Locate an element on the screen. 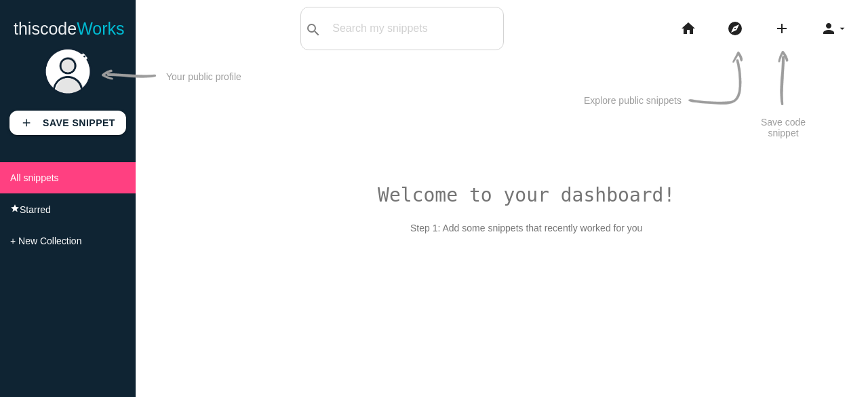 The width and height of the screenshot is (868, 397). p: Your public profile is located at coordinates (204, 81).